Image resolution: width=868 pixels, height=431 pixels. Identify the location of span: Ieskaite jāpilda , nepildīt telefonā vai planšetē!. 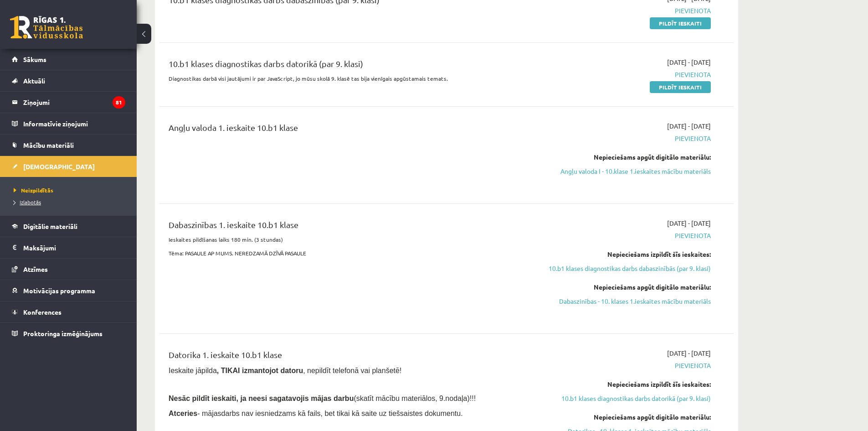
(285, 370).